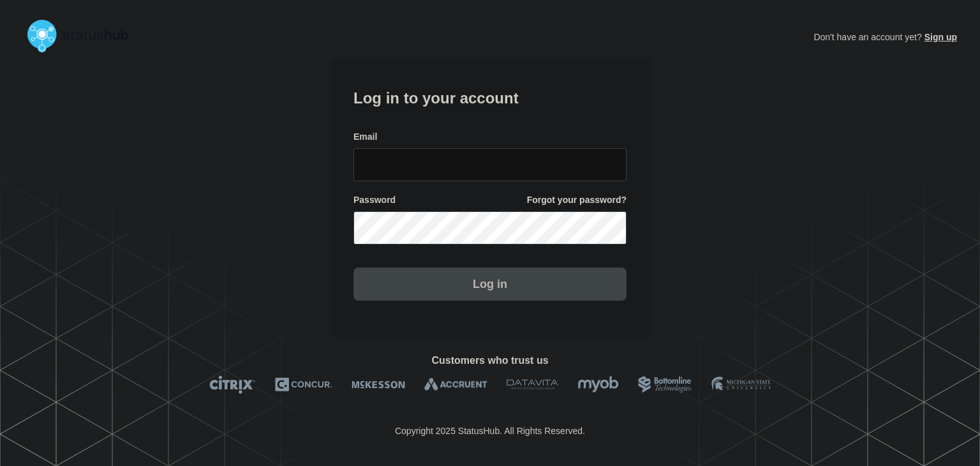 The image size is (980, 466). What do you see at coordinates (232, 384) in the screenshot?
I see `img: Citrix logo` at bounding box center [232, 384].